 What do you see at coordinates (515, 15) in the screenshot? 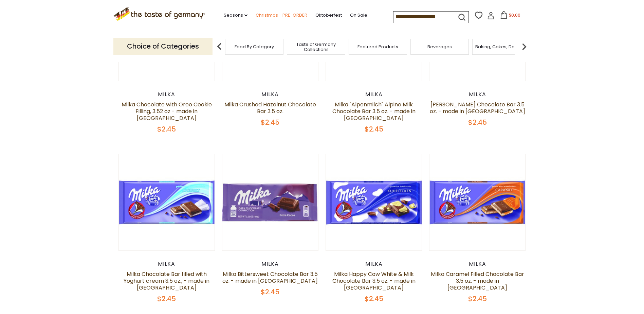
I see `span: $0.00` at bounding box center [515, 15].